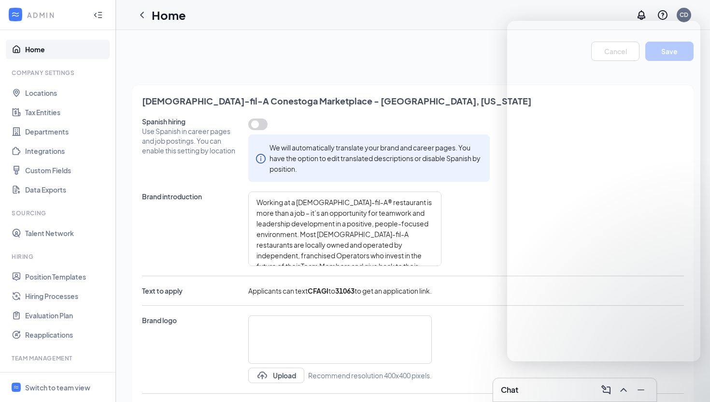  What do you see at coordinates (66, 276) in the screenshot?
I see `a: Position Templates` at bounding box center [66, 276].